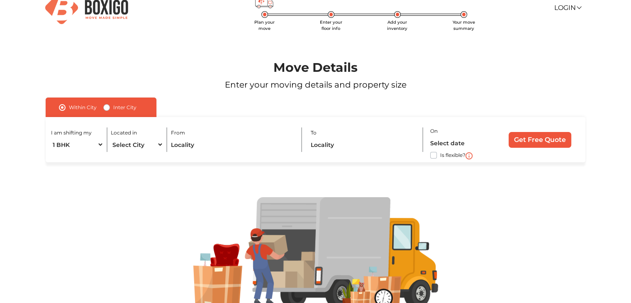 Image resolution: width=631 pixels, height=303 pixels. I want to click on input: Get Free Quote, so click(540, 140).